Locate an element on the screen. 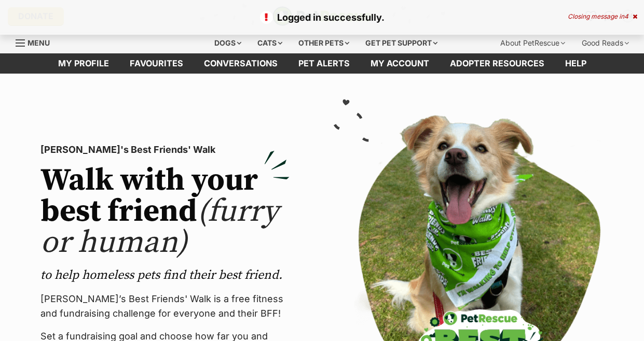  div: Get pet support is located at coordinates (401, 43).